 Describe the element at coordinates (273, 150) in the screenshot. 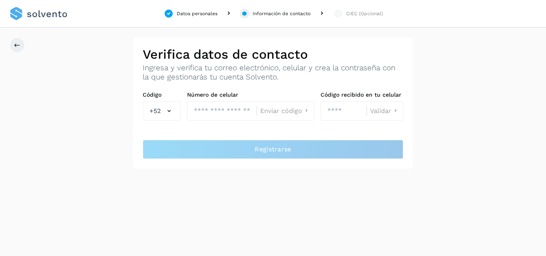

I see `span: Registrarse` at that location.